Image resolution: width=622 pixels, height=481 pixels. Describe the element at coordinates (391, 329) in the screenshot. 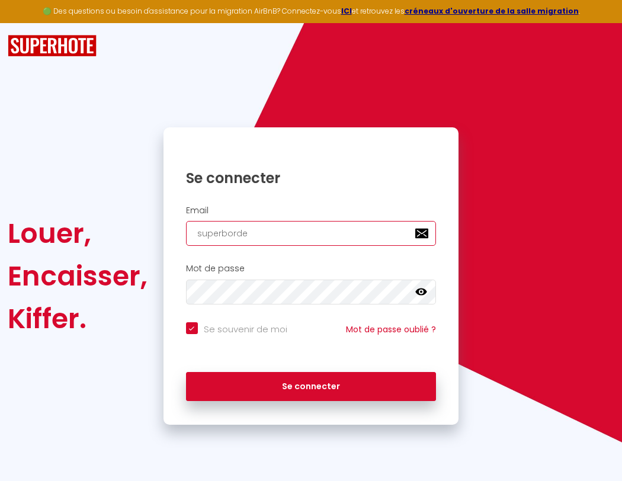

I see `a: Mot de passe oublié ?` at that location.